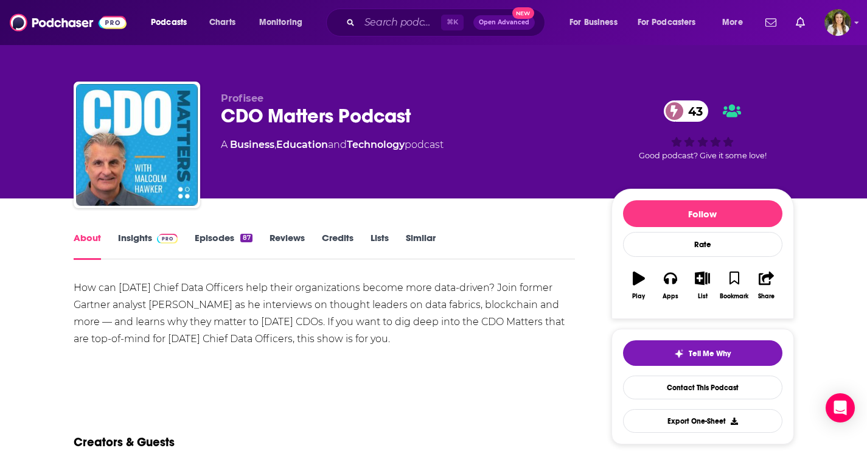 The width and height of the screenshot is (867, 459). What do you see at coordinates (338, 246) in the screenshot?
I see `a: Credits` at bounding box center [338, 246].